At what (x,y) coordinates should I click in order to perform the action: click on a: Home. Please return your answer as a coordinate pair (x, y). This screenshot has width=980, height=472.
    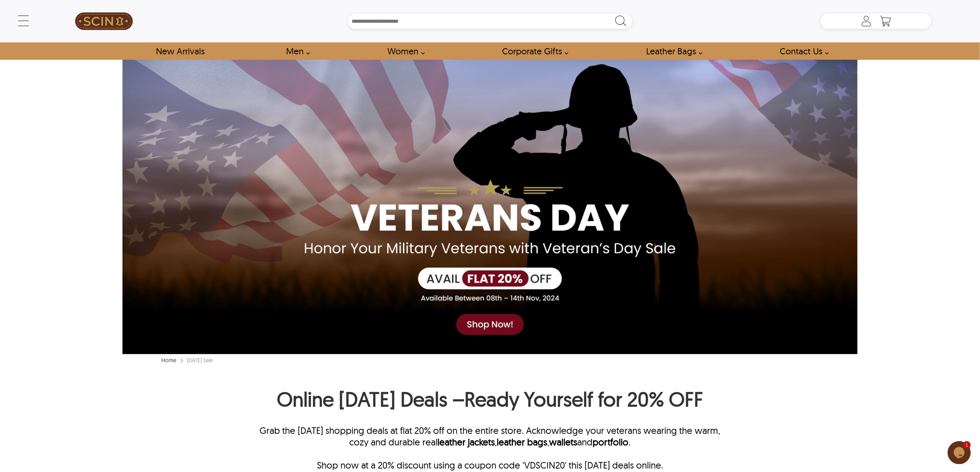
    Looking at the image, I should click on (169, 360).